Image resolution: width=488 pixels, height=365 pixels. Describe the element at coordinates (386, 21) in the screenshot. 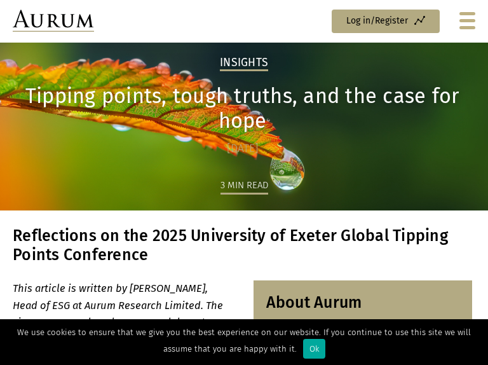

I see `a: Log in/Register` at that location.